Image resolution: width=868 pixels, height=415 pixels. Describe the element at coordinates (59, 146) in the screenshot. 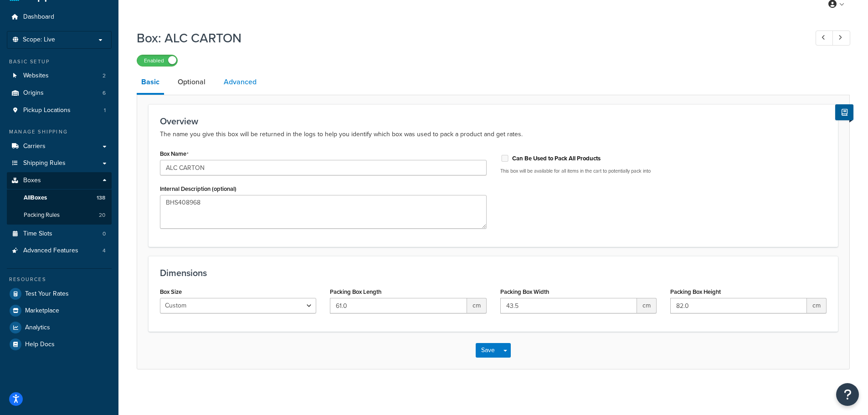

I see `a: Carriers` at that location.